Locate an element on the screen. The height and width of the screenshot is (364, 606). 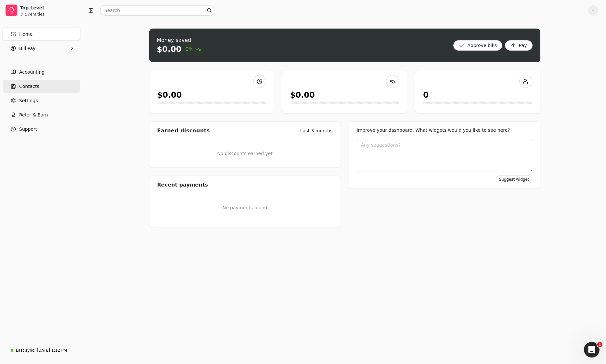
span: Support is located at coordinates (28, 129).